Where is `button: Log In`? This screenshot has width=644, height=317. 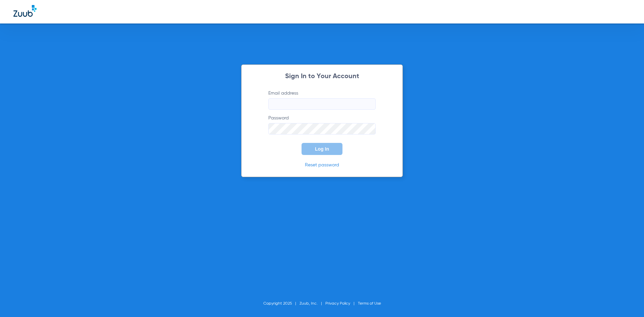
button: Log In is located at coordinates (322, 149).